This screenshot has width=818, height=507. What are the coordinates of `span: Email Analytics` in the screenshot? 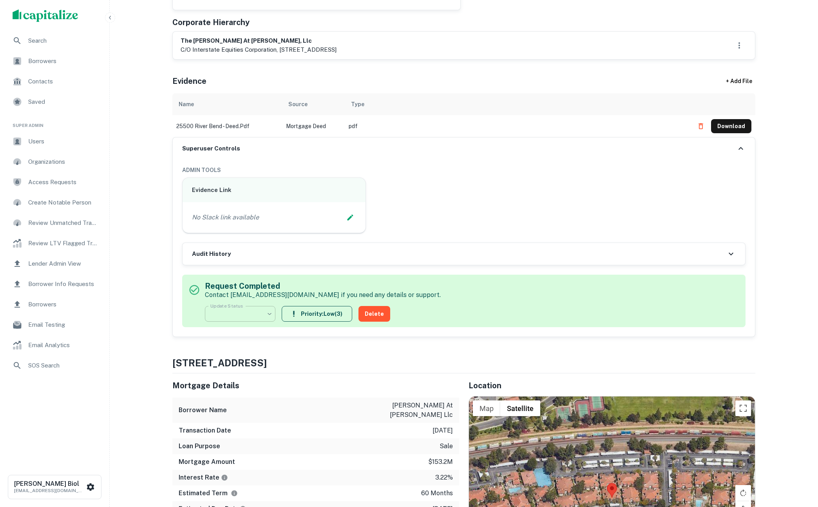 It's located at (63, 345).